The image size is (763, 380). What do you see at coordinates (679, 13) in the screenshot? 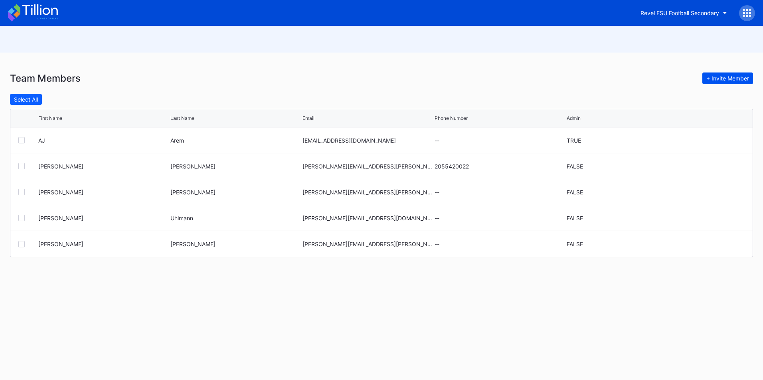
I see `div: Revel FSU Football Secondary` at bounding box center [679, 13].